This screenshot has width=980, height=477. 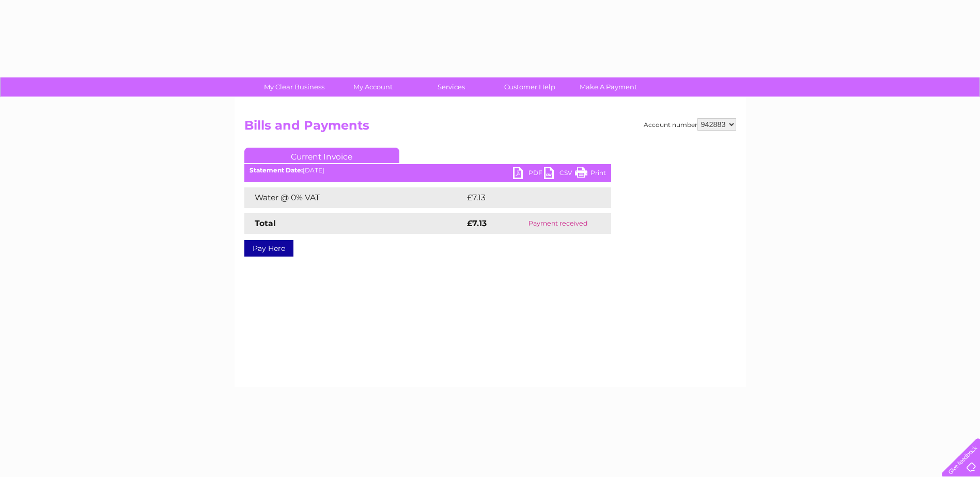 What do you see at coordinates (372, 87) in the screenshot?
I see `a: My Account` at bounding box center [372, 87].